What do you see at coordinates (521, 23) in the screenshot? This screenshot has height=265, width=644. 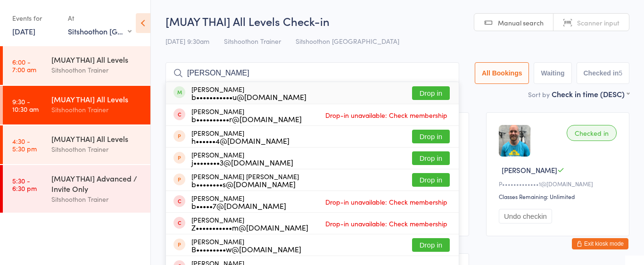 I see `span: Manual search` at bounding box center [521, 23].